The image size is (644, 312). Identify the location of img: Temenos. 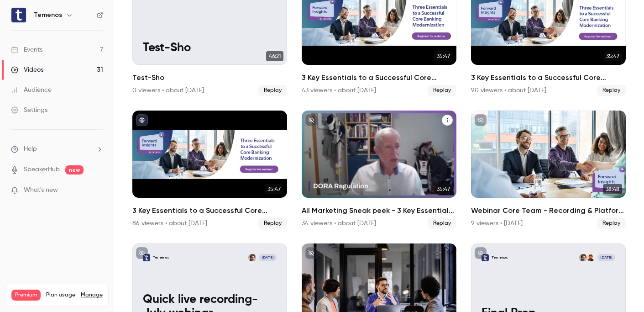
(19, 15).